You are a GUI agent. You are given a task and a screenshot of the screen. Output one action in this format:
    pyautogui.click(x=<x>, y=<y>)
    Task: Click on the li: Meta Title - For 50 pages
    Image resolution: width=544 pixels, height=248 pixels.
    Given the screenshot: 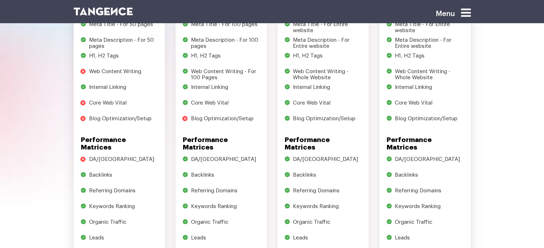 What is the action you would take?
    pyautogui.click(x=123, y=27)
    